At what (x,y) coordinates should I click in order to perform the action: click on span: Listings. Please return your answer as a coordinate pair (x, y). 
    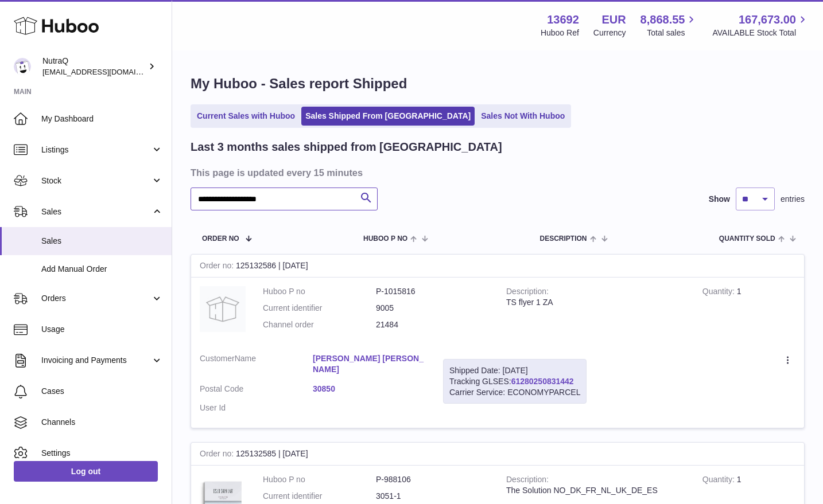
    Looking at the image, I should click on (96, 149).